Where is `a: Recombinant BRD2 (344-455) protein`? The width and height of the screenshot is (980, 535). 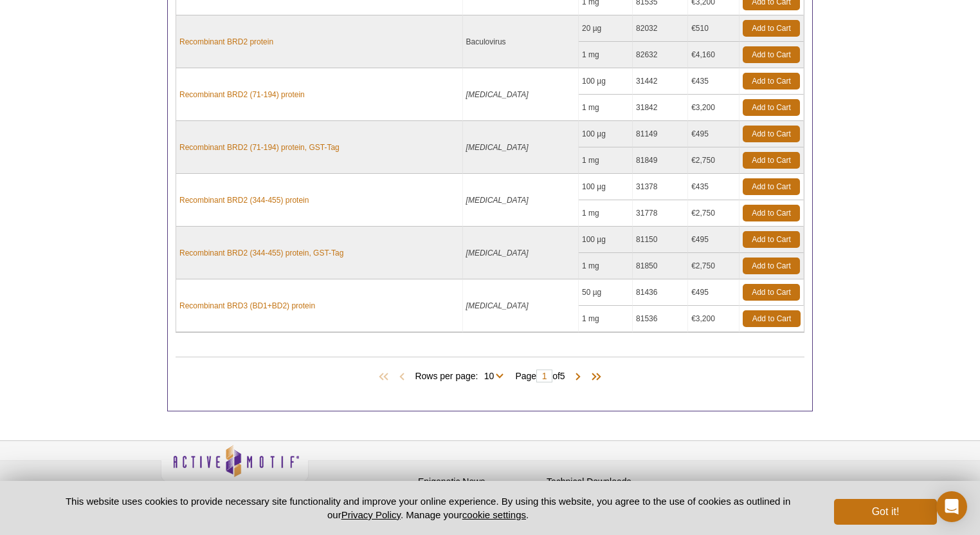
a: Recombinant BRD2 (344-455) protein is located at coordinates (244, 200).